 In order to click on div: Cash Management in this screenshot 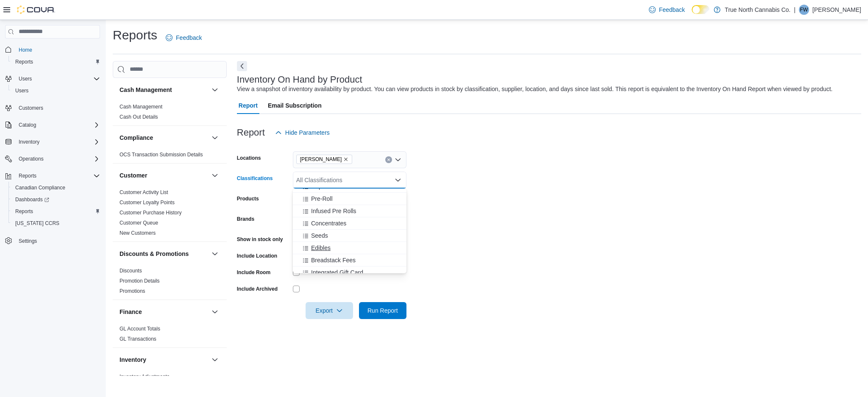, I will do `click(169, 114)`.